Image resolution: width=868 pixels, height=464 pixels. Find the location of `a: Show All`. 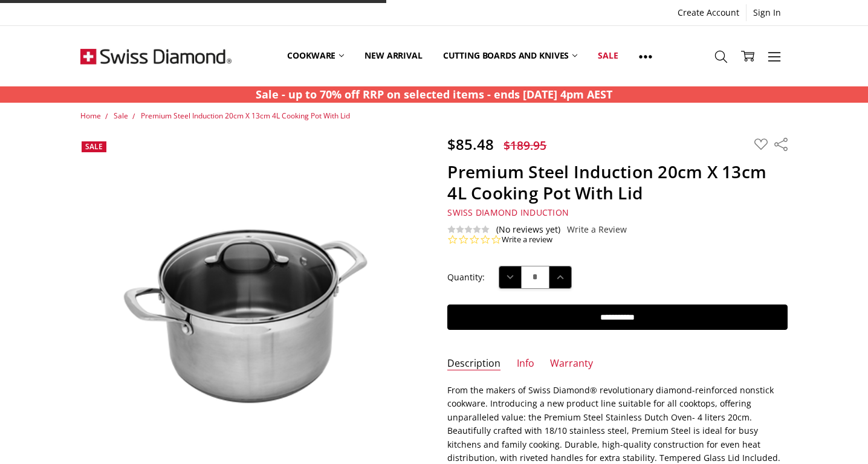

a: Show All is located at coordinates (645, 56).